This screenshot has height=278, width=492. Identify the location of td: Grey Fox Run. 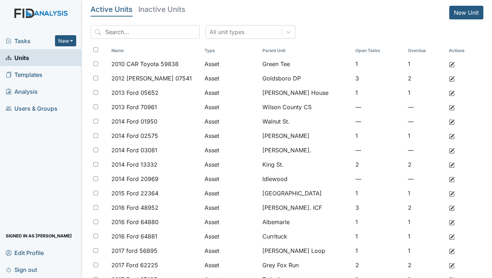
(306, 265).